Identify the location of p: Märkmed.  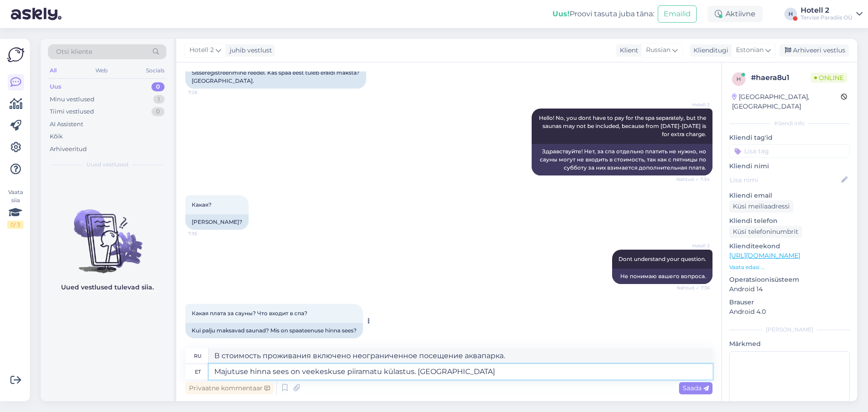
(790, 344).